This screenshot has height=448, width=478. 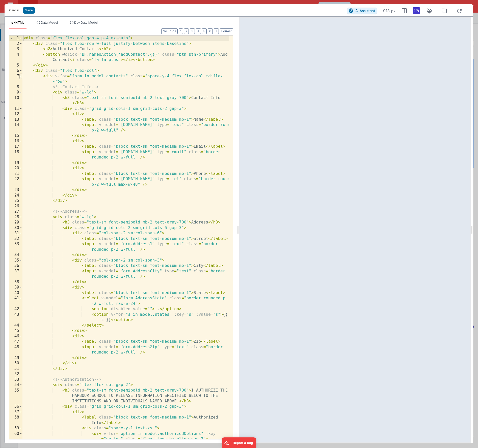 What do you see at coordinates (199, 31) in the screenshot?
I see `button: 4` at bounding box center [199, 31].